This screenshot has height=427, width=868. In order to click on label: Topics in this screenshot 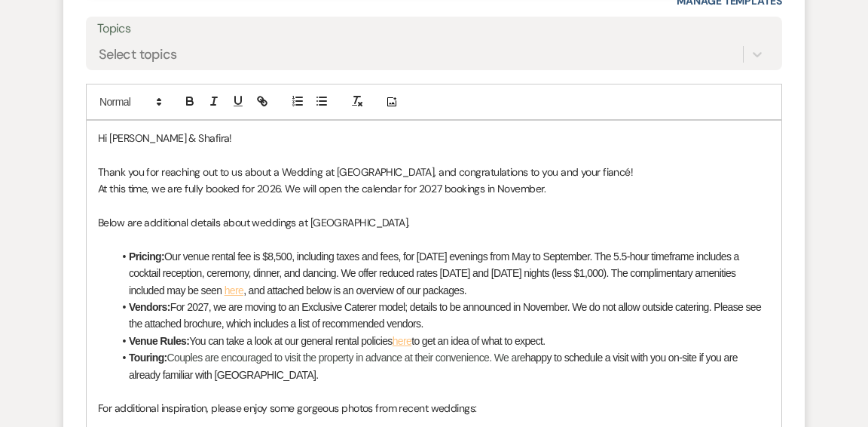, I will do `click(434, 29)`.